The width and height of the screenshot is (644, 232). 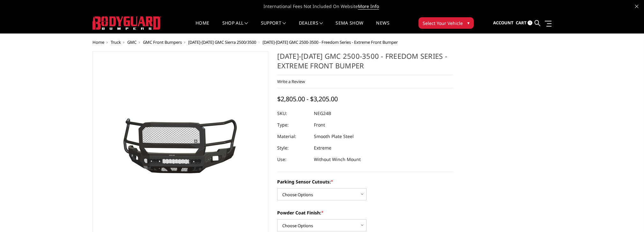 I want to click on a: Write a Review, so click(x=291, y=81).